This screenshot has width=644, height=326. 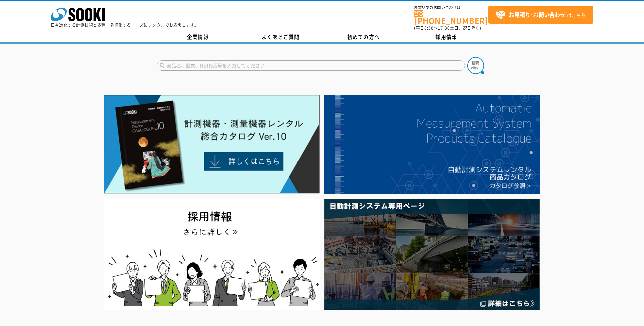 I want to click on img: 自動計測システムカタログ, so click(x=432, y=144).